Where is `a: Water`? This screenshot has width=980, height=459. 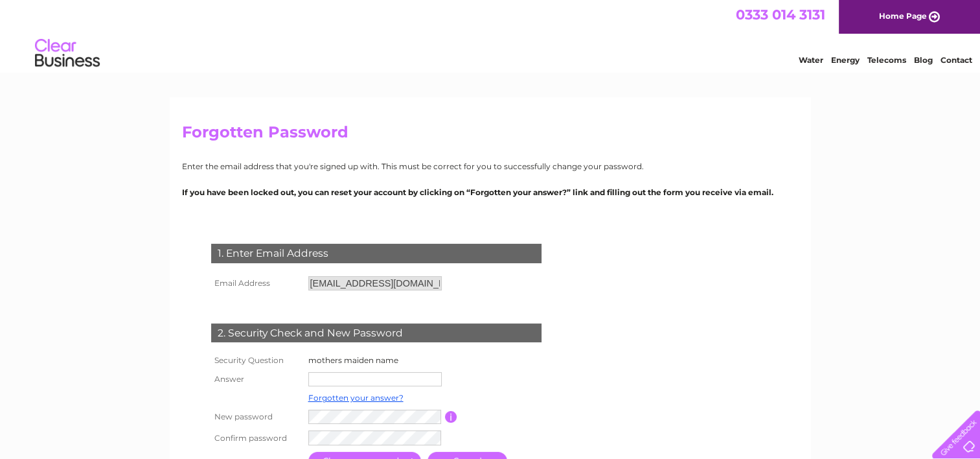
a: Water is located at coordinates (811, 59).